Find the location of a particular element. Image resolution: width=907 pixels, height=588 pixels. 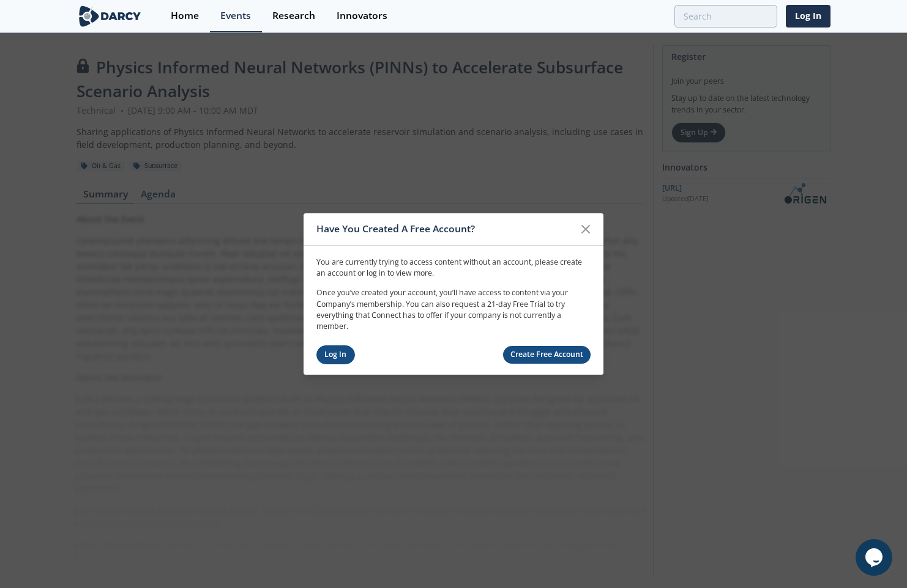

img: logo-wide.svg is located at coordinates (110, 16).